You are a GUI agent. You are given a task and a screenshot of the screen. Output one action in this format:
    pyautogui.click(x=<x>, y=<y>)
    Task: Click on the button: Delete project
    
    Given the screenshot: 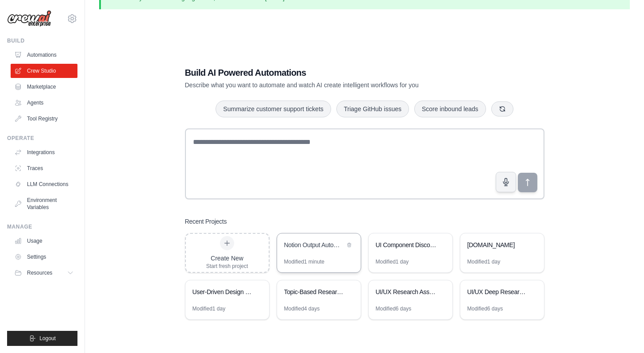 What is the action you would take?
    pyautogui.click(x=349, y=245)
    